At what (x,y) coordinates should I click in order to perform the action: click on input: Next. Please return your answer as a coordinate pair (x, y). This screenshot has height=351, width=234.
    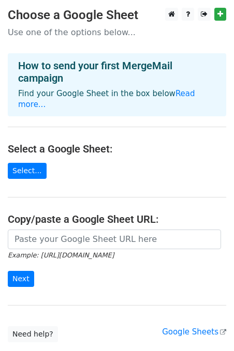
    Looking at the image, I should click on (21, 279).